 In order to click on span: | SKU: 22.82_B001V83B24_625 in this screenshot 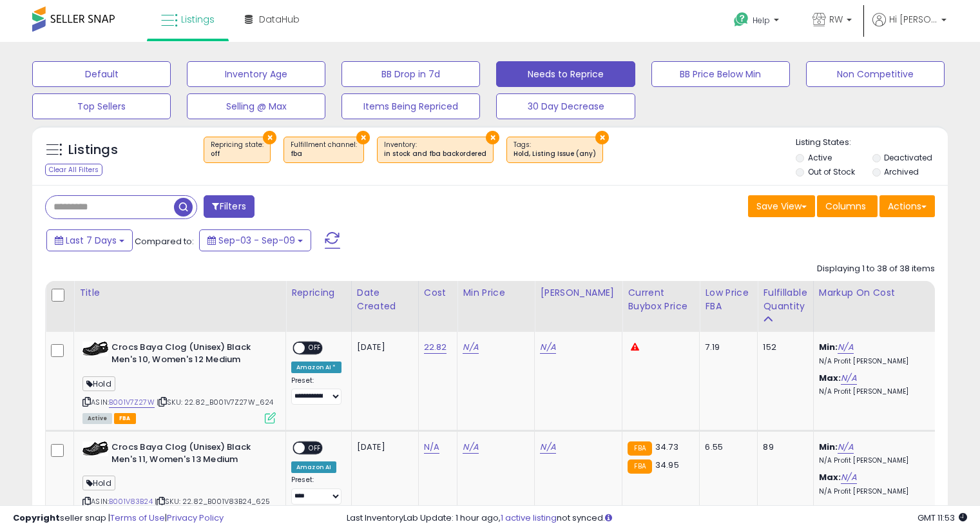, I will do `click(212, 502)`.